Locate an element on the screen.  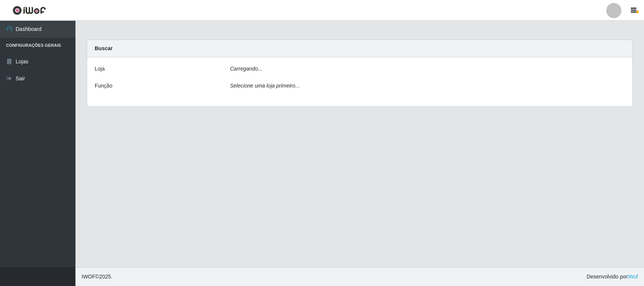
label: Loja is located at coordinates (100, 69).